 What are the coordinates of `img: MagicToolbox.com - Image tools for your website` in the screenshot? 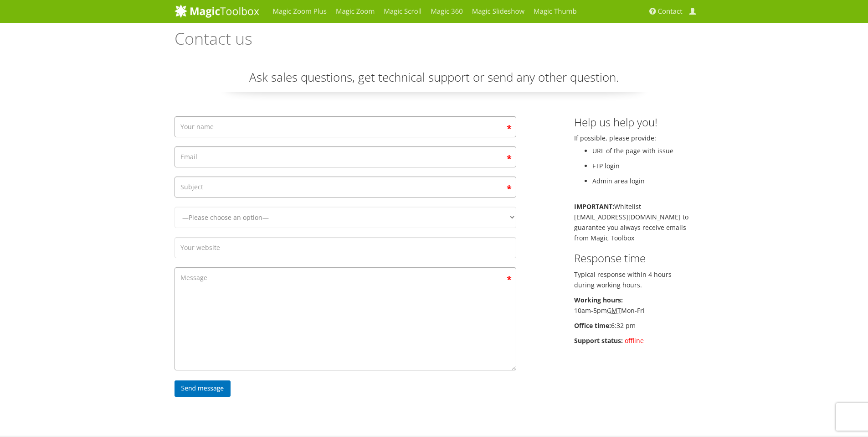 It's located at (217, 11).